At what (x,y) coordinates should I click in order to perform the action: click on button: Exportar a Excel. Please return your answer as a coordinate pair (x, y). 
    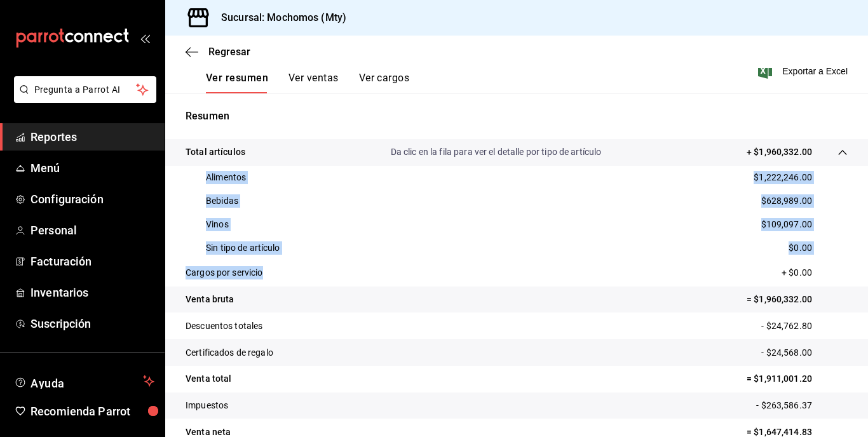
    Looking at the image, I should click on (804, 71).